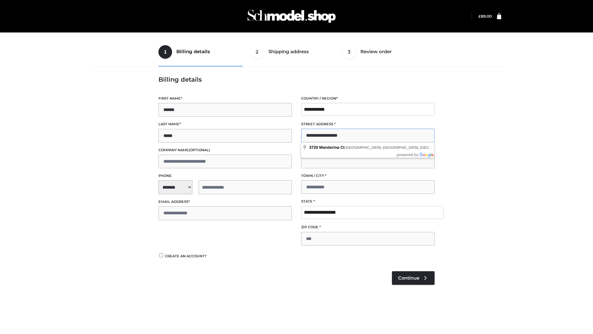  What do you see at coordinates (186, 256) in the screenshot?
I see `span: Create an account?` at bounding box center [186, 256].